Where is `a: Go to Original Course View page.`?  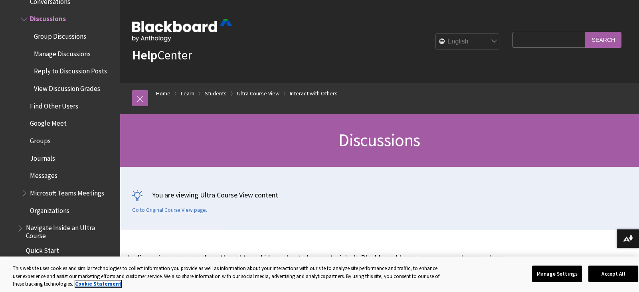
a: Go to Original Course View page. is located at coordinates (170, 210).